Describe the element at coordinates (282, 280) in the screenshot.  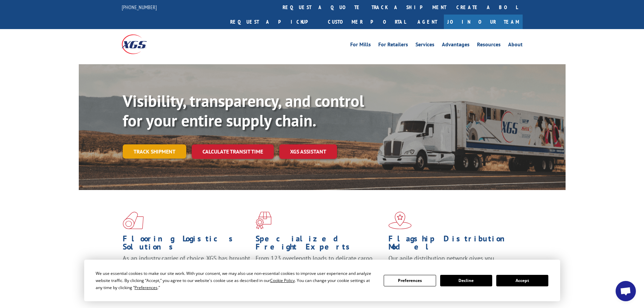
I see `span: Cookie Policy` at that location.